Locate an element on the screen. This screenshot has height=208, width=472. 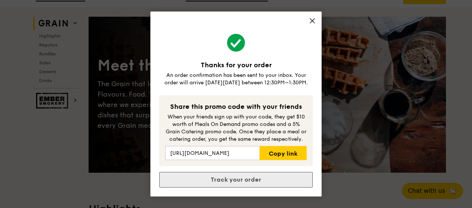
img: aff_l is located at coordinates (236, 26).